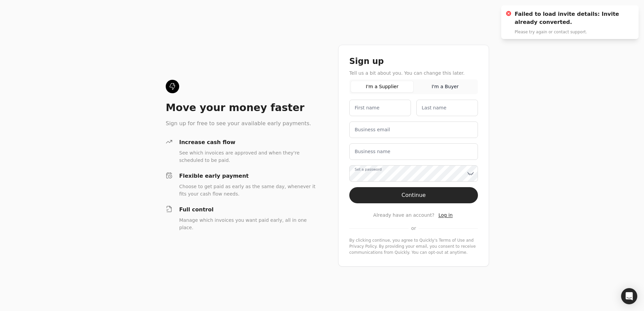  I want to click on div: By clicking continue, you agree to Quickly's and . By providing your email, you consent to receiv..., so click(414, 246).